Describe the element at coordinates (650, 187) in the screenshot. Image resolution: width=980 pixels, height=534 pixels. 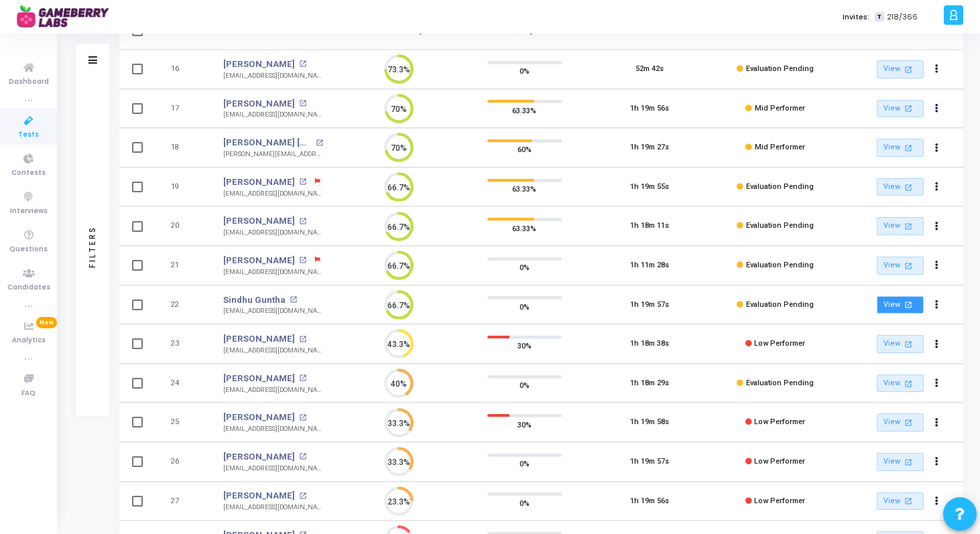
I see `div: 1h 19m 55s` at that location.